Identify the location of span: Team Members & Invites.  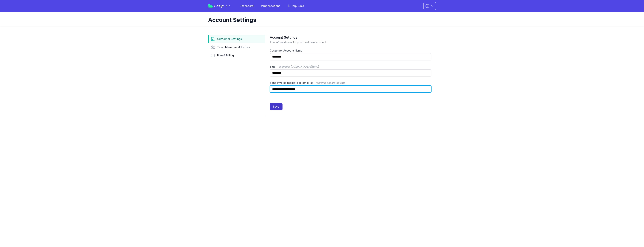
(233, 47).